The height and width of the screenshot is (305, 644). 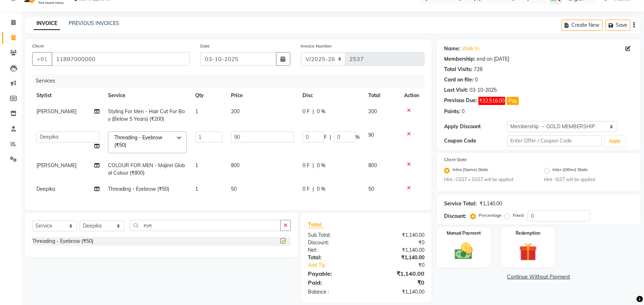 What do you see at coordinates (326, 137) in the screenshot?
I see `span: F` at bounding box center [326, 137].